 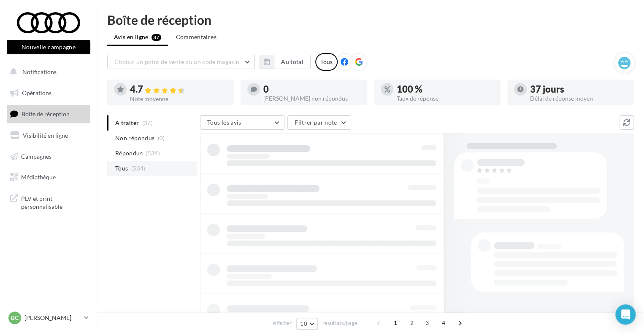 I want to click on span: Opérations, so click(x=37, y=93).